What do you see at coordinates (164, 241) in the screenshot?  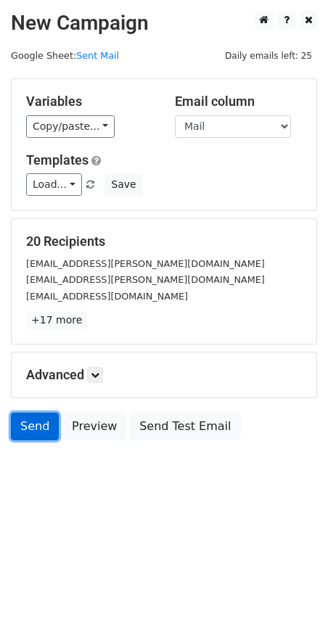 I see `h5: 20 Recipients` at bounding box center [164, 241].